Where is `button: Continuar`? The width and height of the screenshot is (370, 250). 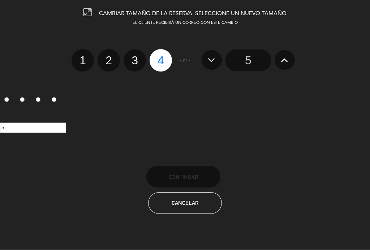 button: Continuar is located at coordinates (183, 177).